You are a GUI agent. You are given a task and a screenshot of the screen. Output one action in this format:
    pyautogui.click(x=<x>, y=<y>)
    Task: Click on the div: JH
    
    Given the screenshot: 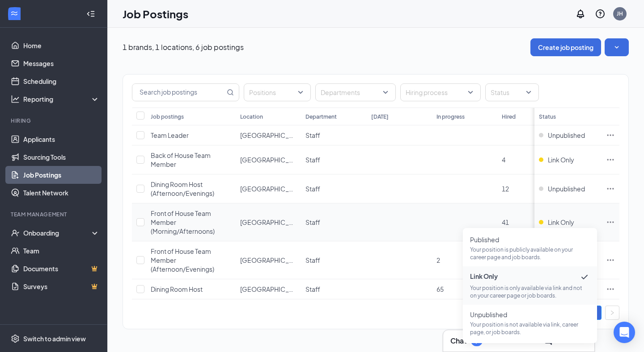 What is the action you would take?
    pyautogui.click(x=620, y=14)
    